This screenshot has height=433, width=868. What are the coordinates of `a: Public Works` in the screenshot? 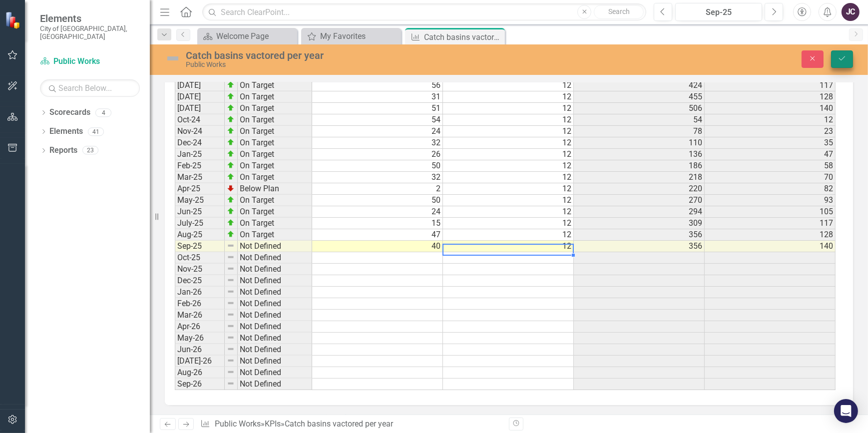 It's located at (238, 424).